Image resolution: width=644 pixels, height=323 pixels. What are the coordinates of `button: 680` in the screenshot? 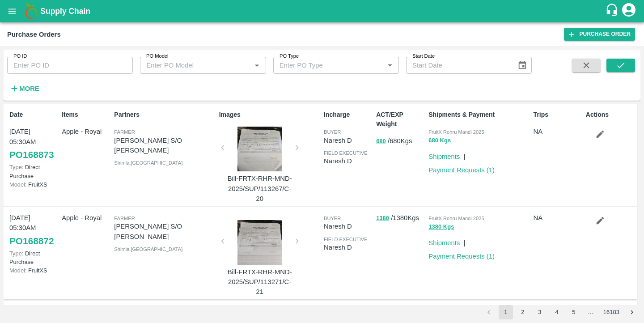 It's located at (381, 141).